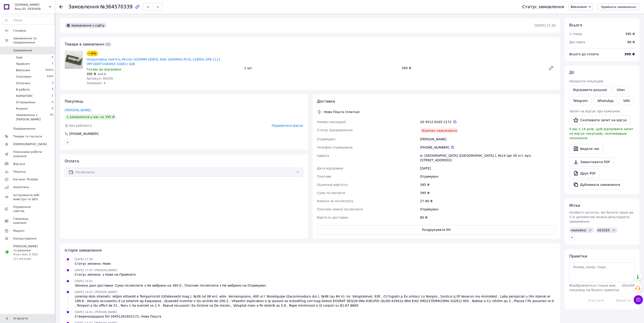 The width and height of the screenshot is (644, 323). I want to click on a: Редагувати, so click(551, 68).